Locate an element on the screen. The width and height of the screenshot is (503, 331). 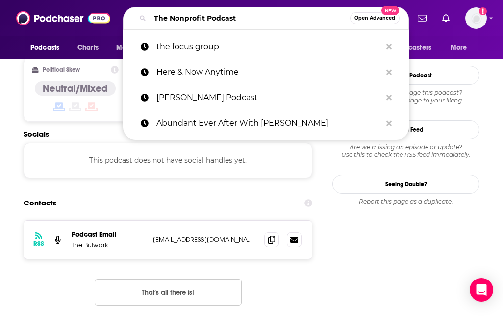
img: Podchaser - Follow, Share and Rate Podcasts is located at coordinates (63, 18).